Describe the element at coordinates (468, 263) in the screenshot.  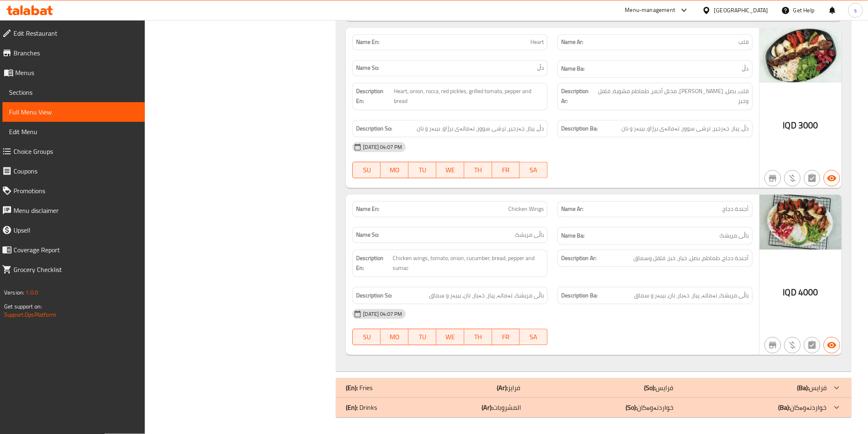
I see `span: Chicken wings, tomato, onion, cucumber, bread, pepper and sumac` at that location.